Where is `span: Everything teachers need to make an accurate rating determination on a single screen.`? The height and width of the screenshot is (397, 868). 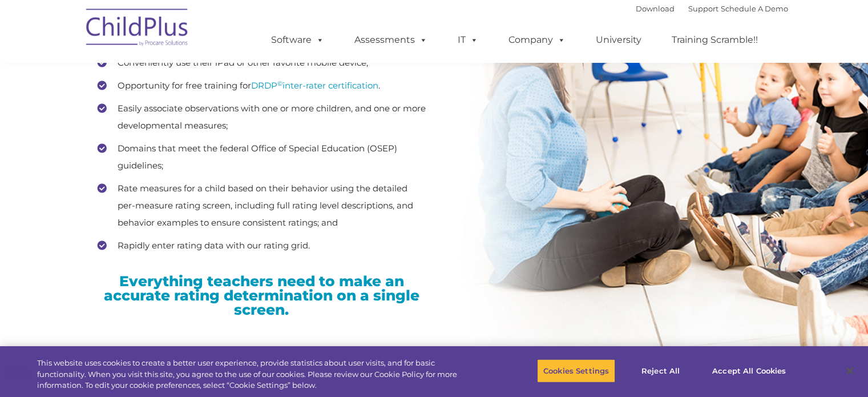 span: Everything teachers need to make an accurate rating determination on a single screen. is located at coordinates (261, 295).